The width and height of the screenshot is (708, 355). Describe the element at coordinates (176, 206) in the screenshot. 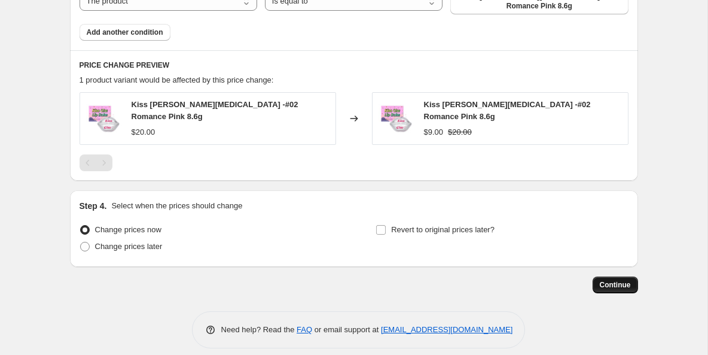

I see `p: Select when the prices should change` at that location.